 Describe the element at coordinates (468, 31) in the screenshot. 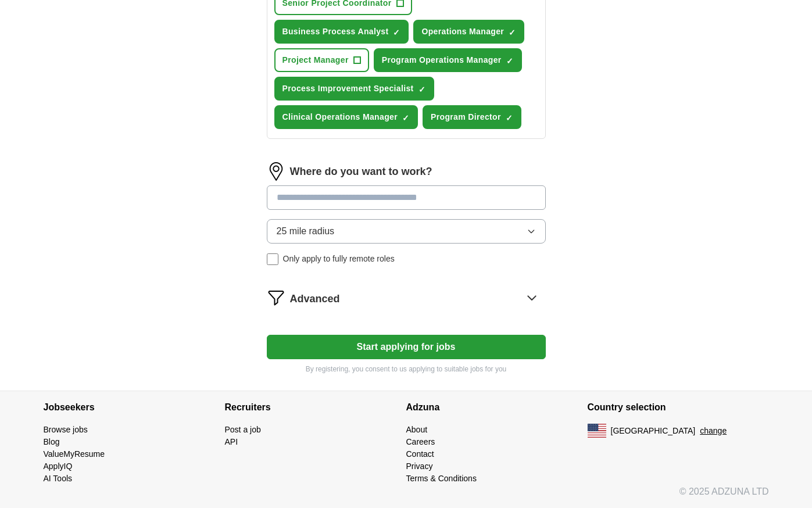

I see `button: Operations Manager✓` at that location.